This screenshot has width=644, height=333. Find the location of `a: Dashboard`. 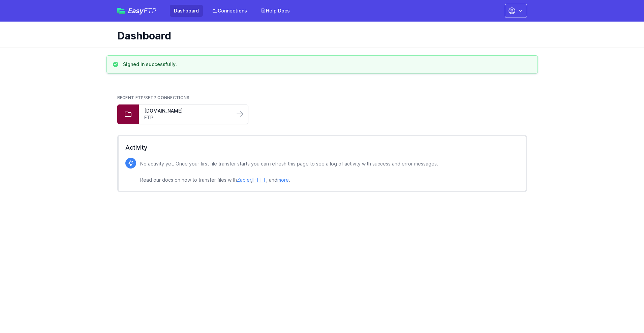

a: Dashboard is located at coordinates (187, 10).